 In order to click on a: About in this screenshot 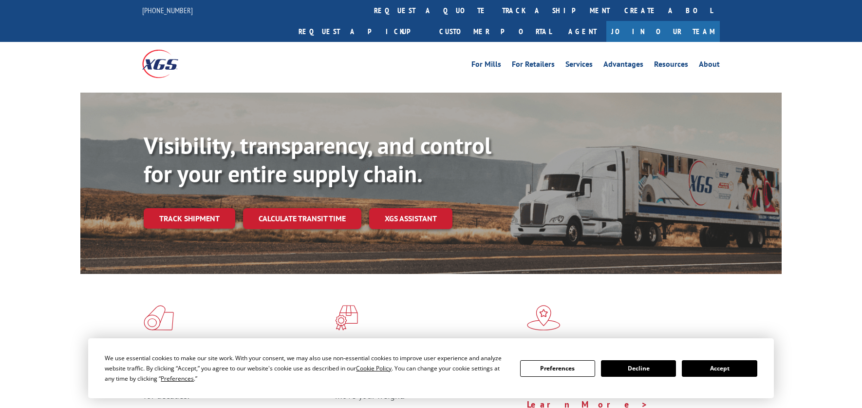, I will do `click(709, 66)`.